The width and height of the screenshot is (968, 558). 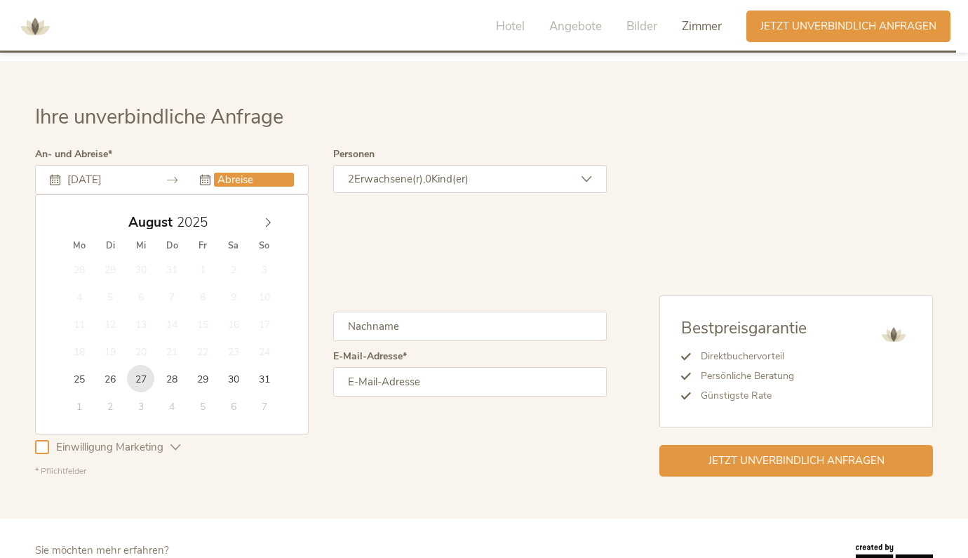 What do you see at coordinates (202, 269) in the screenshot?
I see `span: August 1, 2025` at bounding box center [202, 269].